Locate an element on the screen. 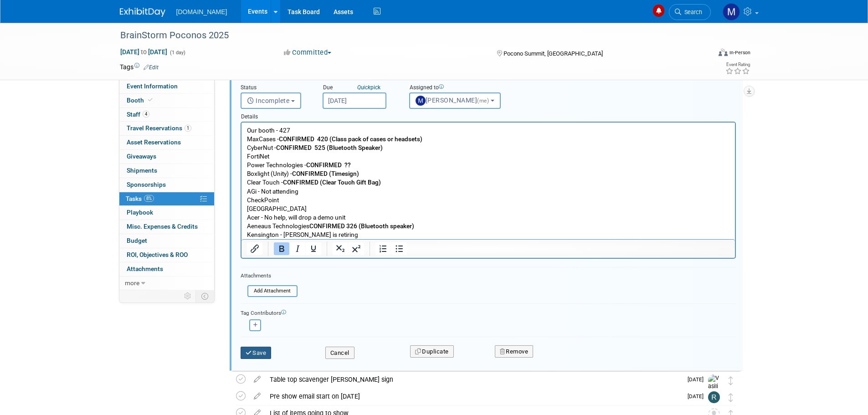 This screenshot has height=415, width=868. span: Asset Reservations is located at coordinates (154, 143).